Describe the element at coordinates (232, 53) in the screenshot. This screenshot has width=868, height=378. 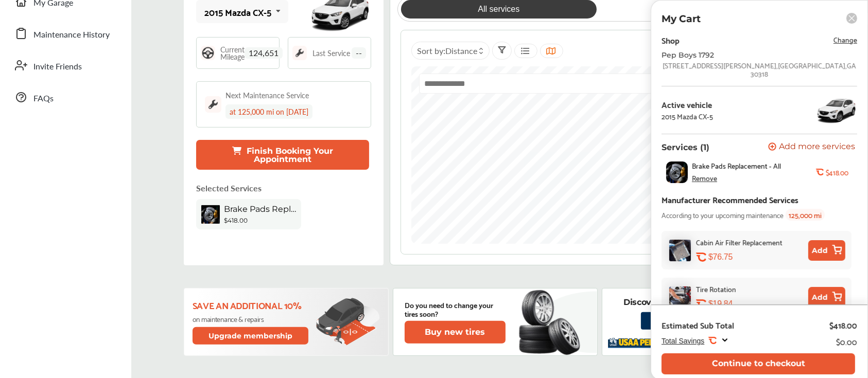
I see `span: Current Mileage` at that location.